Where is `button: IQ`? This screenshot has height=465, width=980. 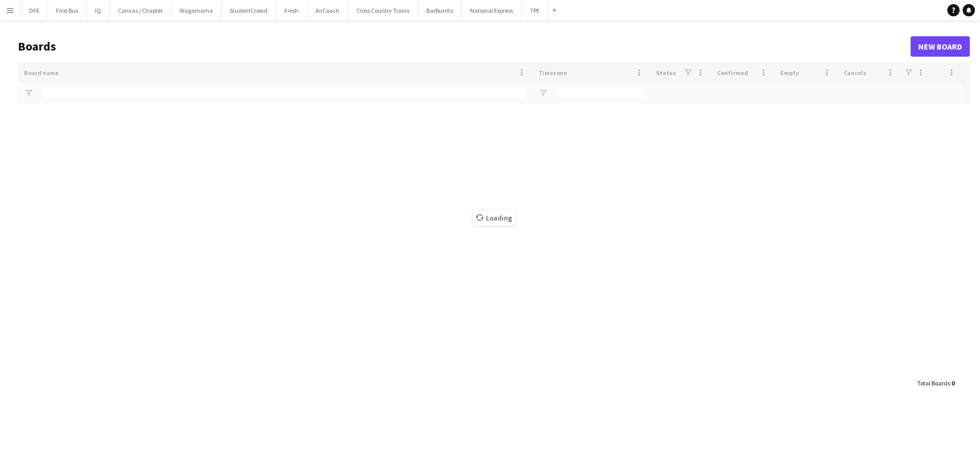 button: IQ is located at coordinates (98, 10).